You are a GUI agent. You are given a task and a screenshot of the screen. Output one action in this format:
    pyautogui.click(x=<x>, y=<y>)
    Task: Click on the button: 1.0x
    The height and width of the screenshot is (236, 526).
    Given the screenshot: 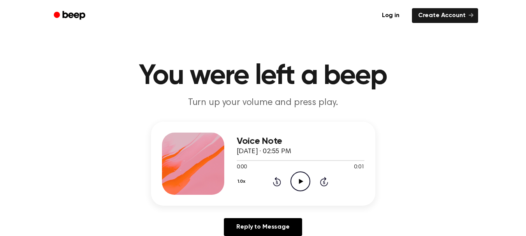 What is the action you would take?
    pyautogui.click(x=242, y=182)
    